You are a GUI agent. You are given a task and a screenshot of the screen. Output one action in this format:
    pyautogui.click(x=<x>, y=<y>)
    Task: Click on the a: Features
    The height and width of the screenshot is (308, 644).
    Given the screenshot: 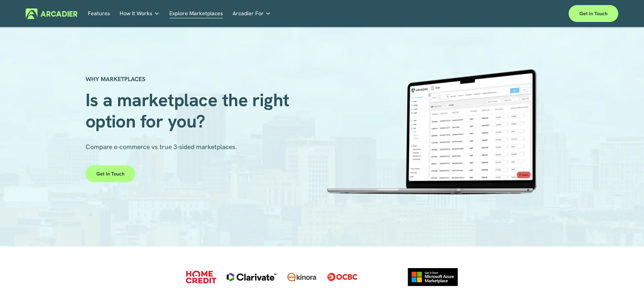 What is the action you would take?
    pyautogui.click(x=99, y=14)
    